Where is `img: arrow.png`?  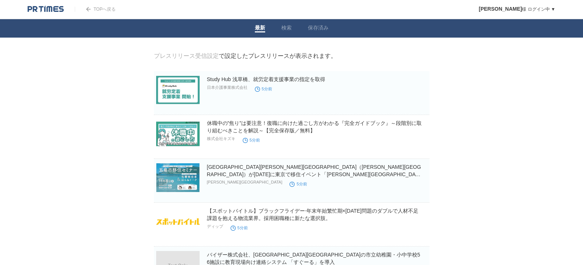
img: arrow.png is located at coordinates (88, 9).